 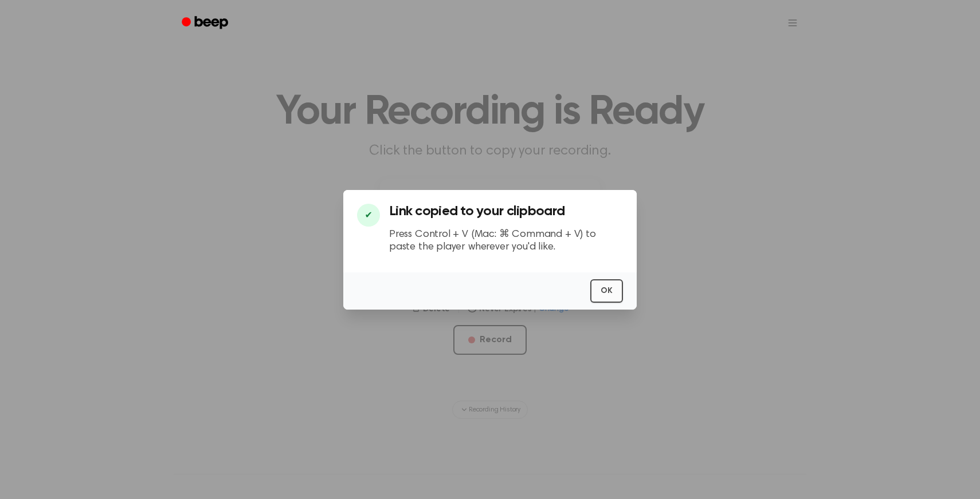 I want to click on h3: Link copied to your clipboard, so click(x=506, y=211).